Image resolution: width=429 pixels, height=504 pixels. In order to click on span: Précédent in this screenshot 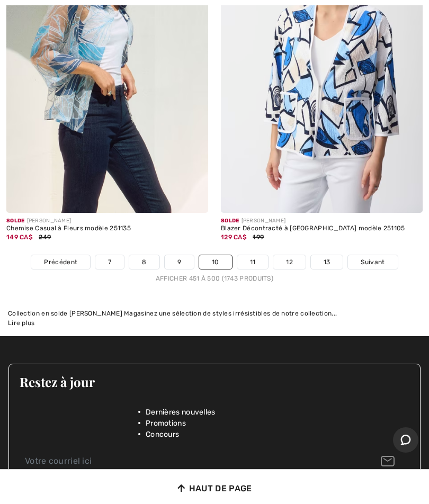, I will do `click(61, 262)`.